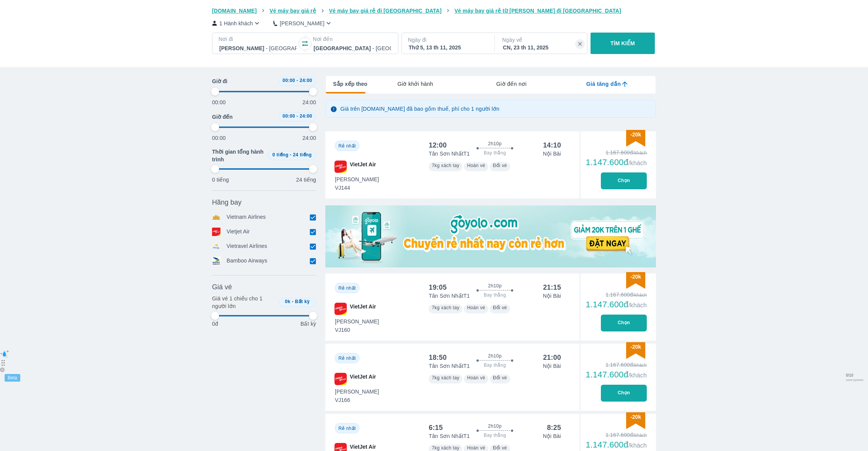 This screenshot has width=868, height=451. Describe the element at coordinates (437, 287) in the screenshot. I see `div: 19:05` at that location.